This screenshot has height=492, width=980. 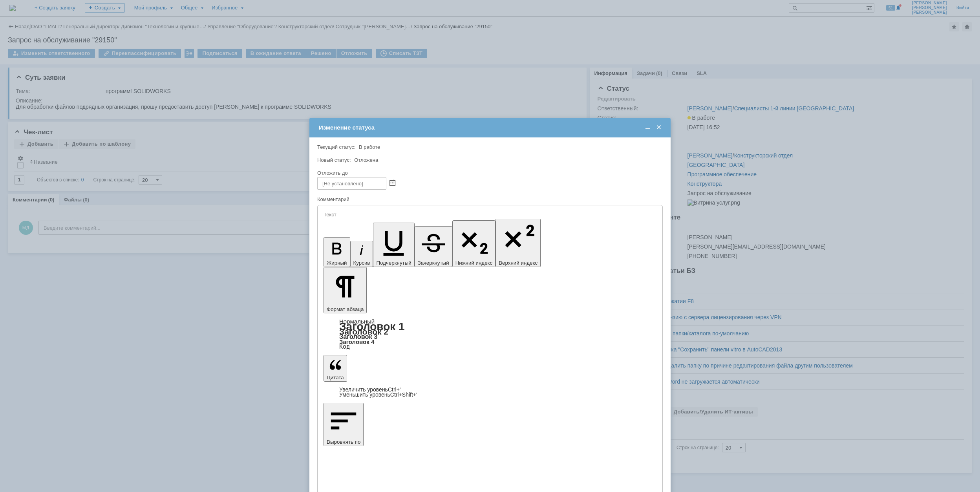 I want to click on a: Нормальный, so click(x=357, y=321).